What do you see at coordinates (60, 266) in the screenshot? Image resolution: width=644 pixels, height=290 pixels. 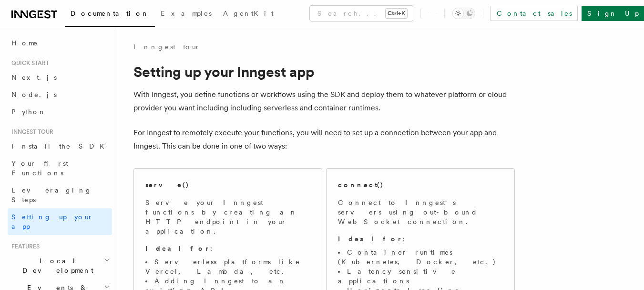 I see `button: Local Development` at bounding box center [60, 266].